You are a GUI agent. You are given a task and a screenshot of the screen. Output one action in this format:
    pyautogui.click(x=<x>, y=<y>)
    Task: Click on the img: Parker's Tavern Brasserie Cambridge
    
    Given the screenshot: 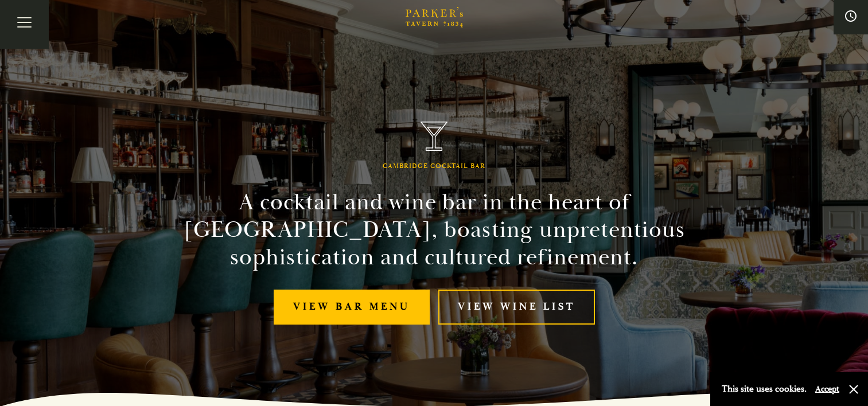 What is the action you would take?
    pyautogui.click(x=435, y=136)
    